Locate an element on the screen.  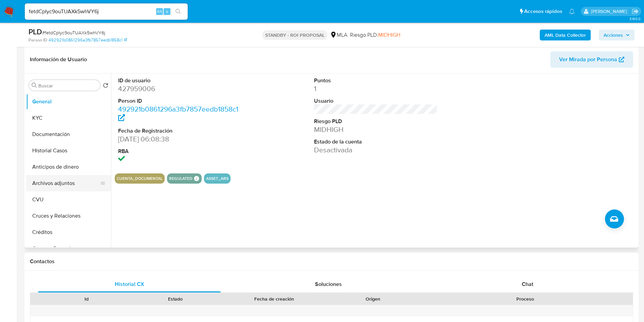
span: Alt is located at coordinates (159, 11).